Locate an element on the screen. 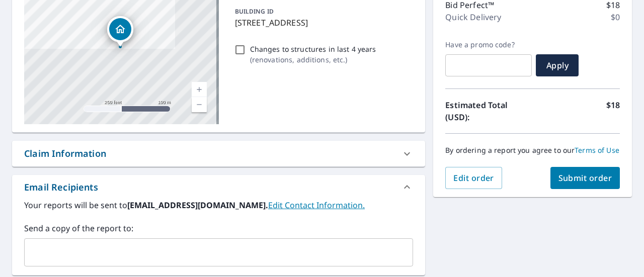 This screenshot has height=277, width=644. span: Apply is located at coordinates (557, 65).